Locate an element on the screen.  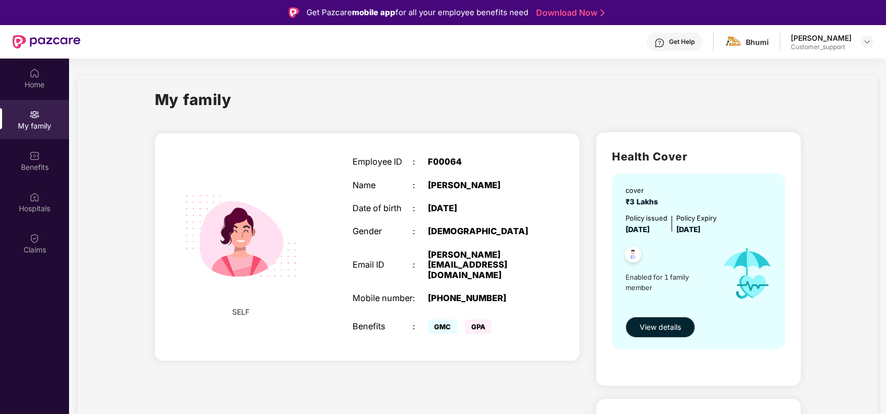
strong: mobile app is located at coordinates (374, 12).